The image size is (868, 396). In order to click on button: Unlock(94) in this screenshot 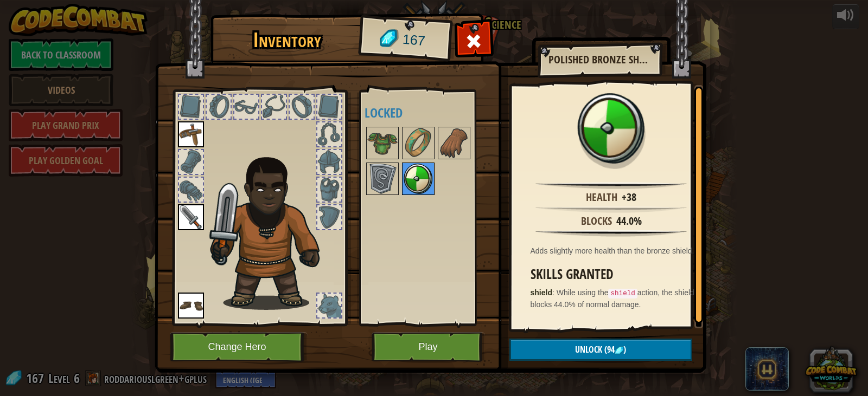, I will do `click(601, 350)`.